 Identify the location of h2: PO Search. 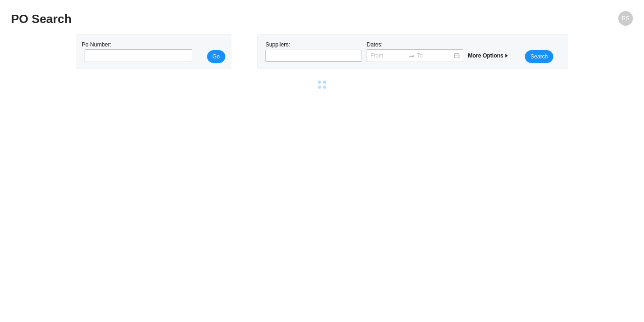
(245, 19).